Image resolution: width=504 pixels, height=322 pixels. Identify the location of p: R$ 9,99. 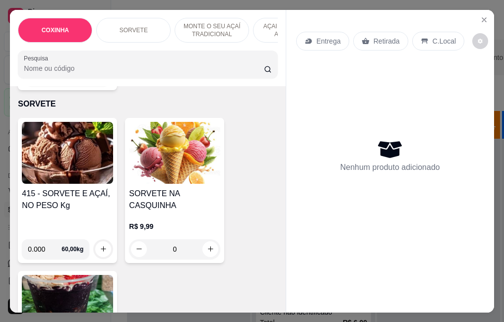
(175, 227).